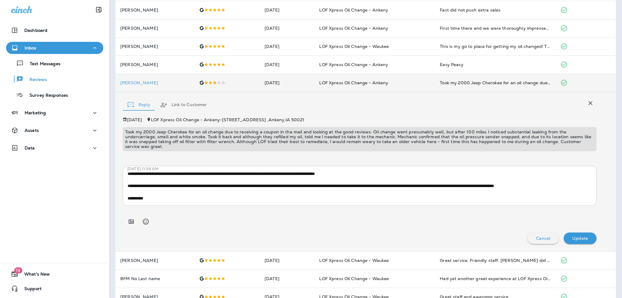  I want to click on div: Click to view Customer Drawer, so click(155, 83).